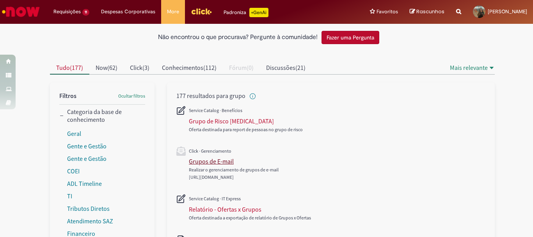 The image size is (533, 237). What do you see at coordinates (387, 12) in the screenshot?
I see `span: Favoritos` at bounding box center [387, 12].